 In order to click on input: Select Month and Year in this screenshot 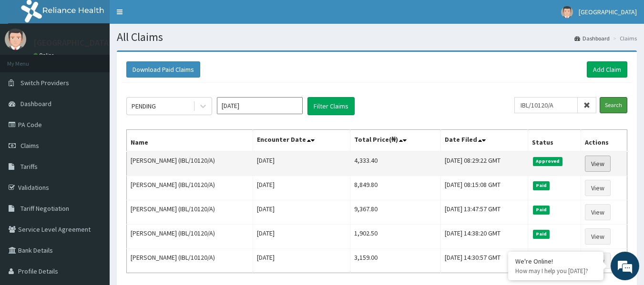, I will do `click(259, 106)`.